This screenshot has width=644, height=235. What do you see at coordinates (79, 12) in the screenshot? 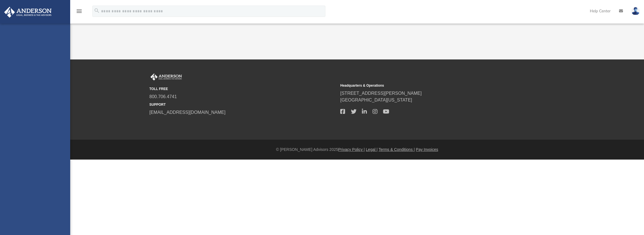
I see `a: menu` at bounding box center [79, 12].